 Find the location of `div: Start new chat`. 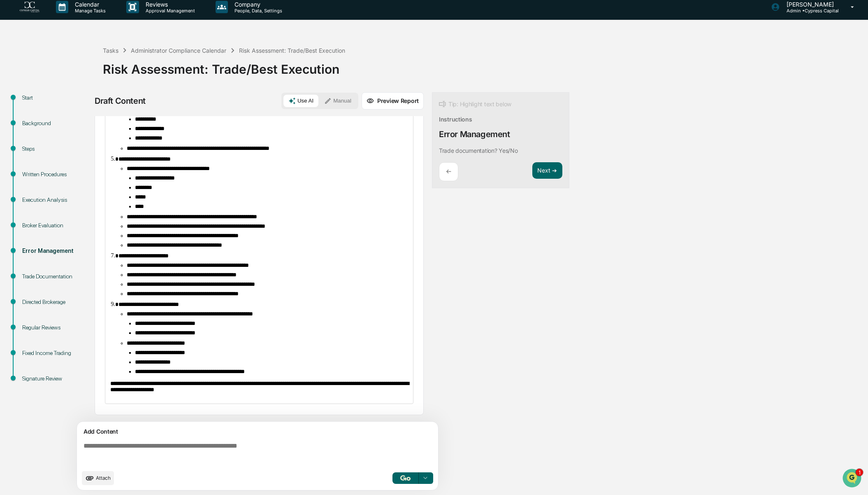

div: Start new chat is located at coordinates (86, 67).